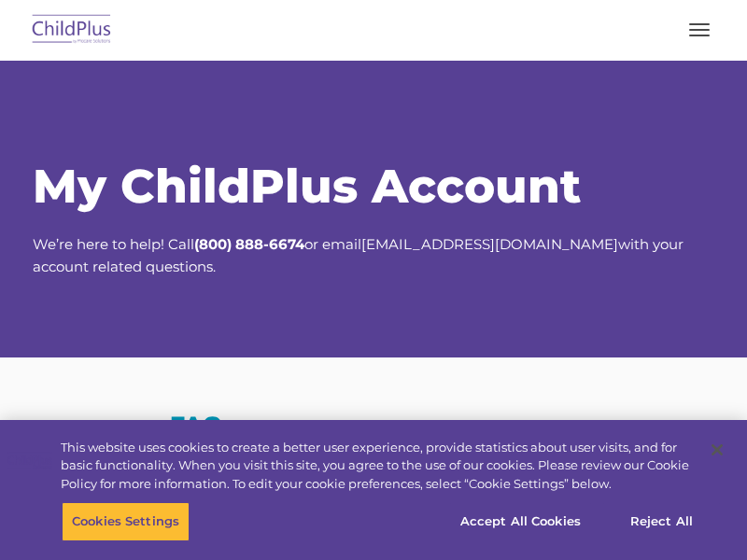  I want to click on strong: 800) 888-6674, so click(252, 244).